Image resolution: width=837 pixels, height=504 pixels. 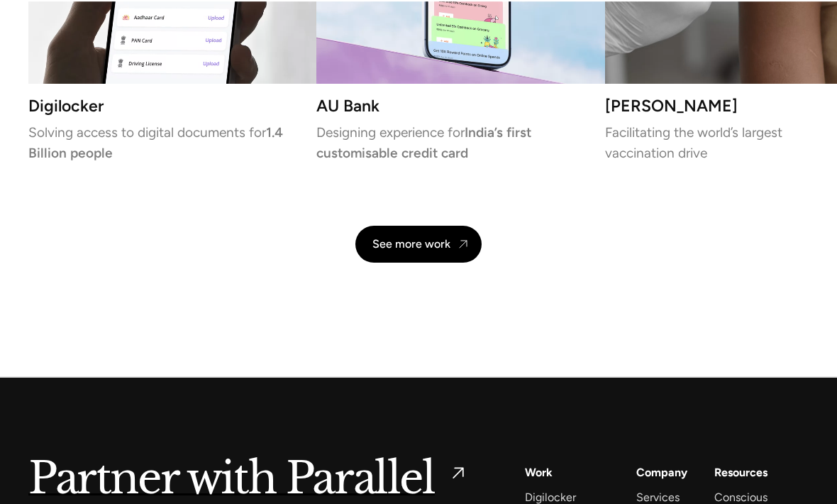 What do you see at coordinates (446, 142) in the screenshot?
I see `p: Designing experience for` at bounding box center [446, 142].